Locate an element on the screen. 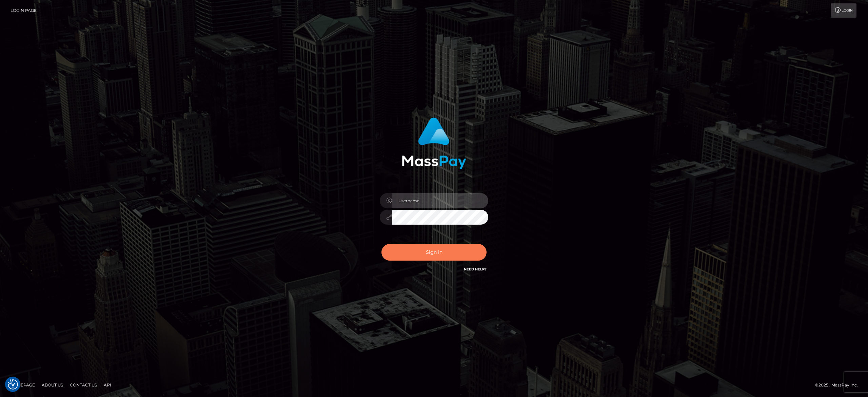 Image resolution: width=868 pixels, height=397 pixels. a: API is located at coordinates (107, 385).